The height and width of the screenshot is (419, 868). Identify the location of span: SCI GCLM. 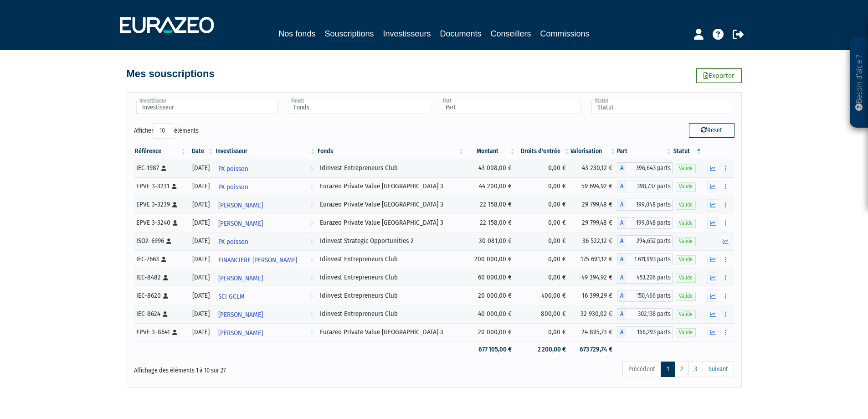
(232, 297).